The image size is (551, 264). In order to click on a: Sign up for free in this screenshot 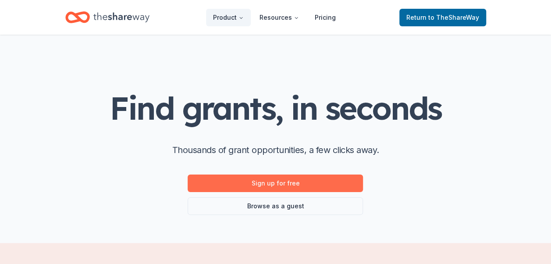, I will do `click(275, 183)`.